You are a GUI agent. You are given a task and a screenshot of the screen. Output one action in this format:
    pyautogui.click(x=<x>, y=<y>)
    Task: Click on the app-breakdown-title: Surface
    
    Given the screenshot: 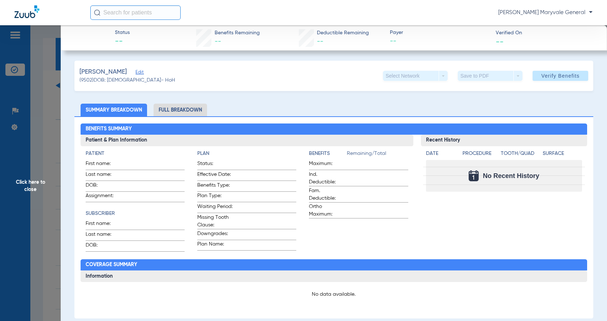 What is the action you would take?
    pyautogui.click(x=562, y=155)
    